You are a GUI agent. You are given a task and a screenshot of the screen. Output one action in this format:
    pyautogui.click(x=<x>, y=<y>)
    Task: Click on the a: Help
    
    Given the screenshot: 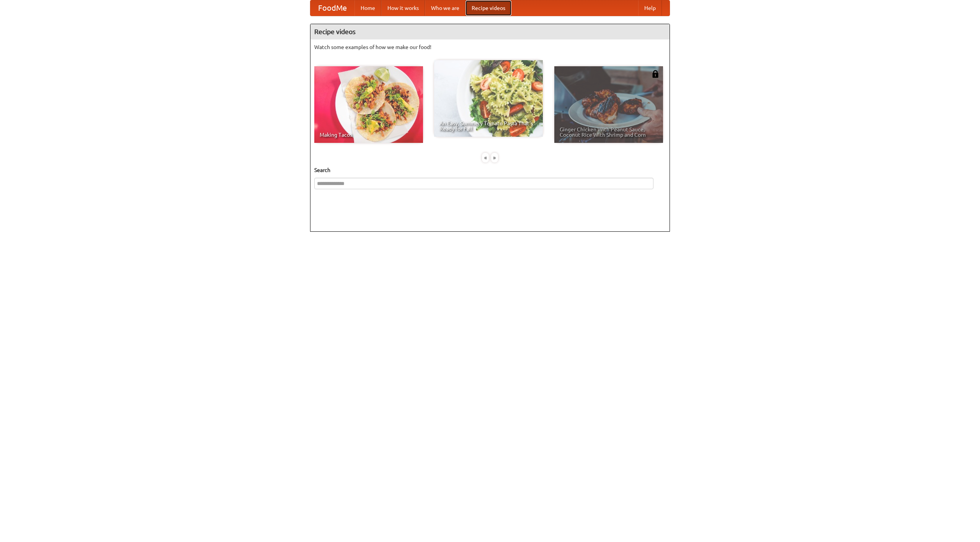 What is the action you would take?
    pyautogui.click(x=651, y=8)
    